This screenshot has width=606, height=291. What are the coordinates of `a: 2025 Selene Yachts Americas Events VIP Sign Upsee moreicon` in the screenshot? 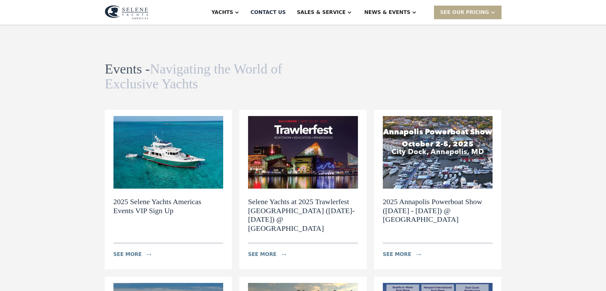 It's located at (168, 189).